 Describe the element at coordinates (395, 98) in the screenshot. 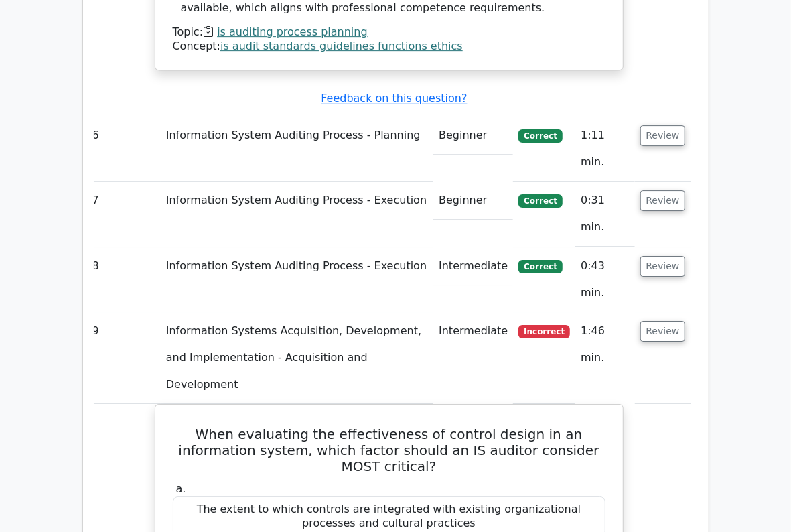

I see `a: Feedback on this question?` at that location.